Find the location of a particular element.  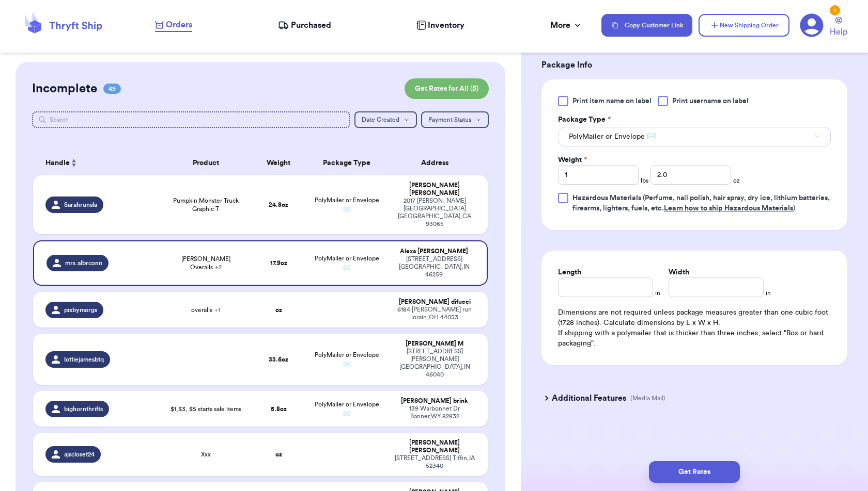

span: pixbymorgs is located at coordinates (80, 310).